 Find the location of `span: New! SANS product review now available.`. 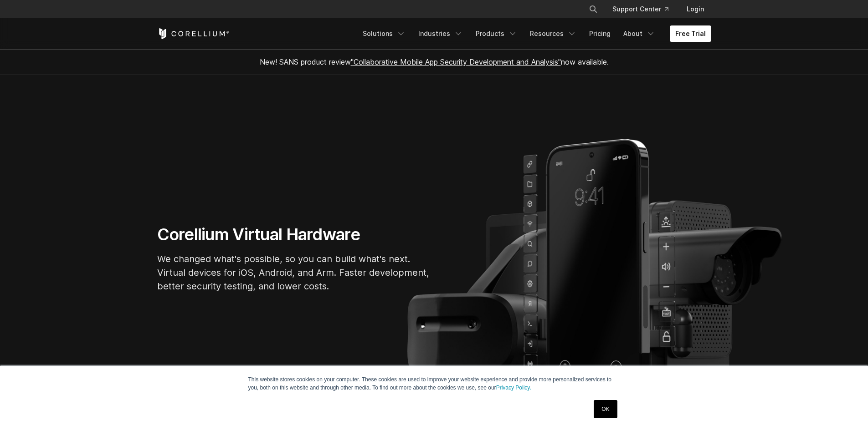

span: New! SANS product review now available. is located at coordinates (434, 62).